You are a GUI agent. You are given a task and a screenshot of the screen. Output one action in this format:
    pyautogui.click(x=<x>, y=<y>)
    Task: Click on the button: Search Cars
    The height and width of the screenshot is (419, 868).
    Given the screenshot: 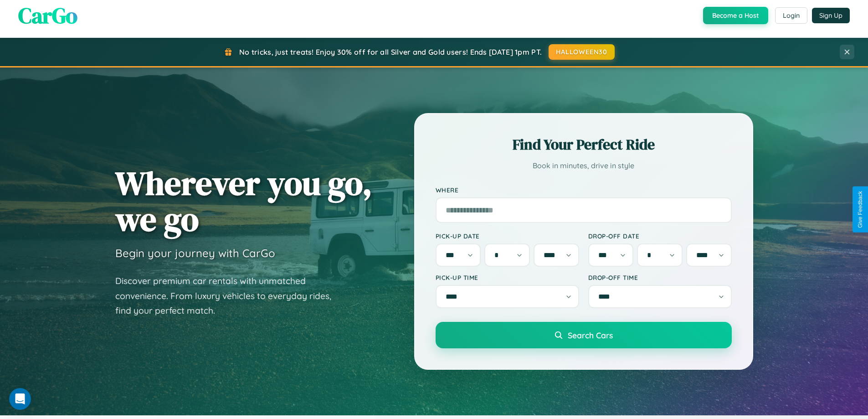 What is the action you would take?
    pyautogui.click(x=584, y=335)
    